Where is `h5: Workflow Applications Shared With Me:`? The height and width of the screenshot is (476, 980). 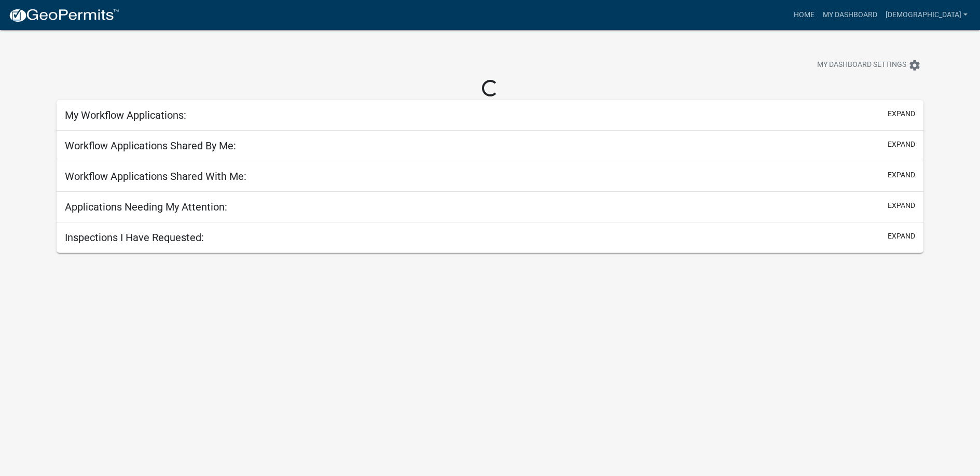 h5: Workflow Applications Shared With Me: is located at coordinates (155, 176).